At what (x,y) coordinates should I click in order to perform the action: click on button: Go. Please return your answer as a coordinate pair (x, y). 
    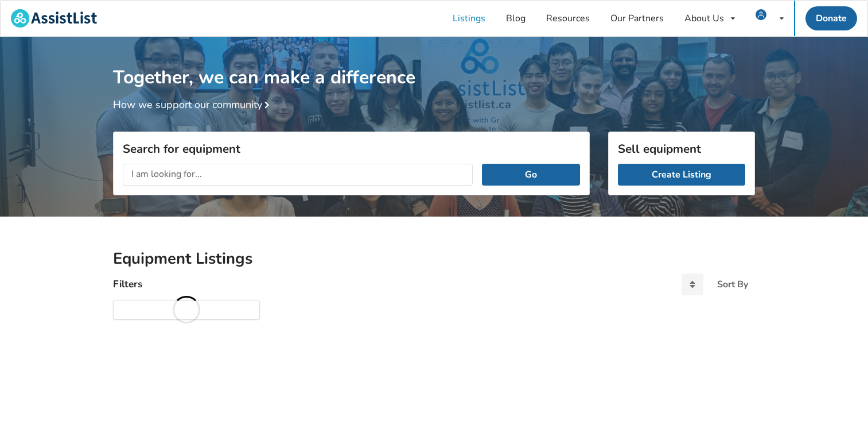
    Looking at the image, I should click on (531, 174).